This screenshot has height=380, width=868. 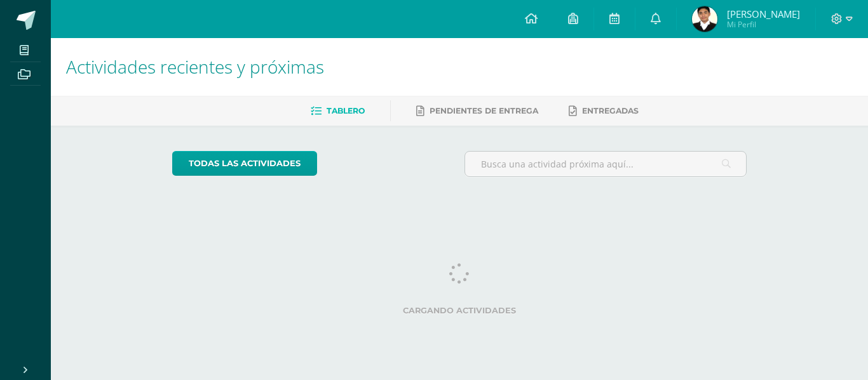 I want to click on input: Busca una actividad próxima aquí..., so click(x=606, y=164).